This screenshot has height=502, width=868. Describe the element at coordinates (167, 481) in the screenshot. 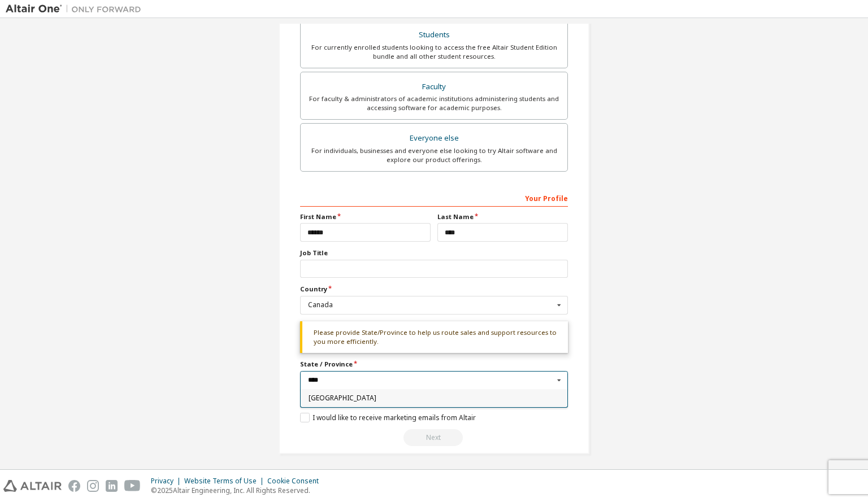

I see `div: Privacy` at that location.